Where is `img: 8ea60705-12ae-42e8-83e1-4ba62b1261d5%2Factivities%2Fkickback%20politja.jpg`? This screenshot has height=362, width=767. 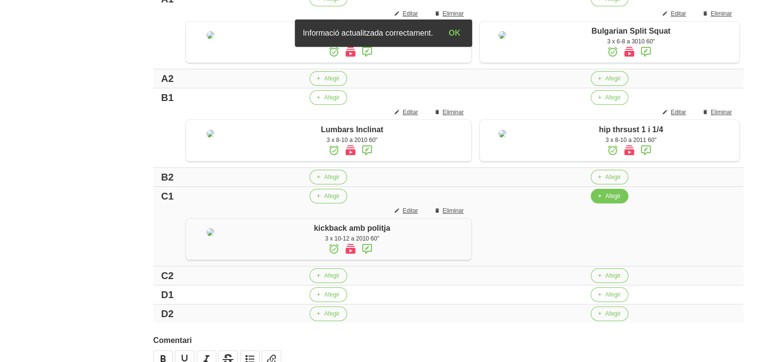
img: 8ea60705-12ae-42e8-83e1-4ba62b1261d5%2Factivities%2Fkickback%20politja.jpg is located at coordinates (210, 232).